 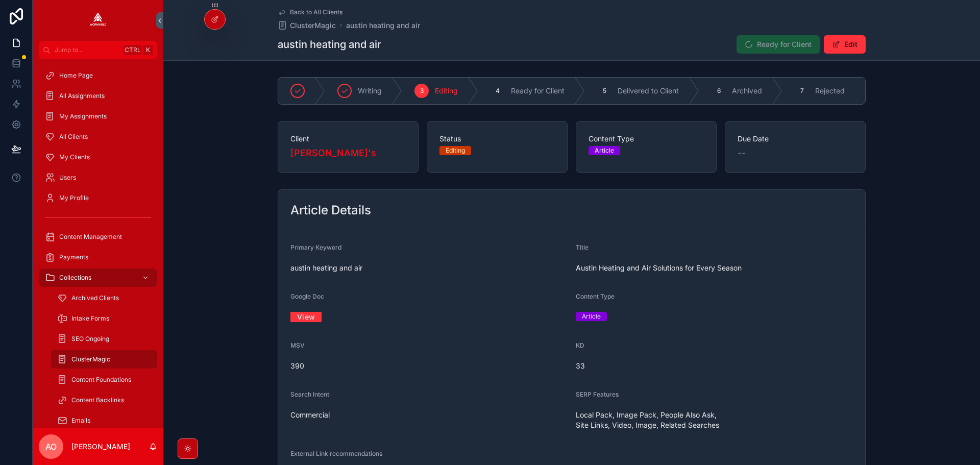 I want to click on span: SEO Ongoing, so click(x=91, y=339).